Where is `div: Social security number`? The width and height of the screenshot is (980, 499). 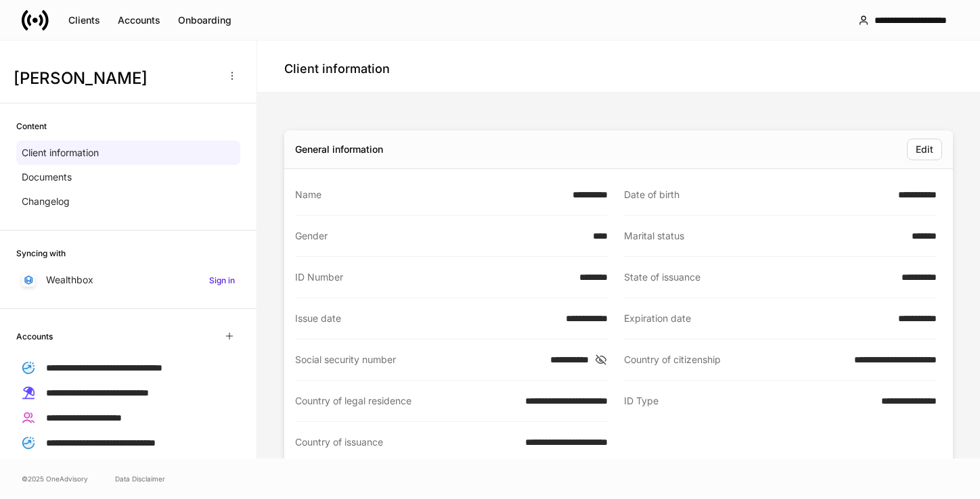
div: Social security number is located at coordinates (418, 360).